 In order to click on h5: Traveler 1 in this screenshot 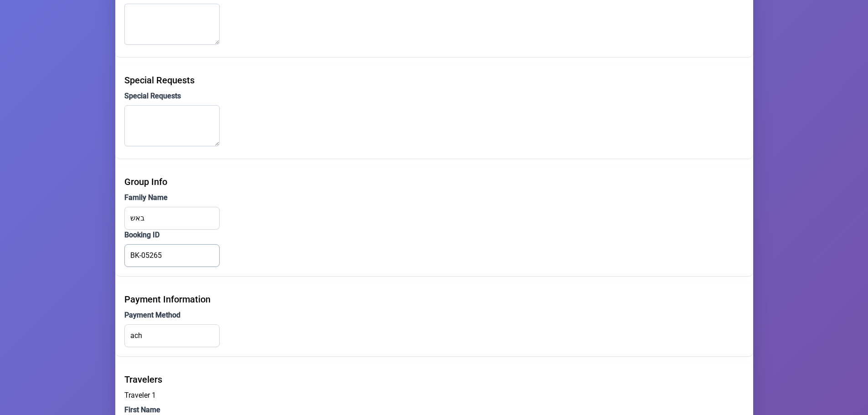, I will do `click(434, 396)`.